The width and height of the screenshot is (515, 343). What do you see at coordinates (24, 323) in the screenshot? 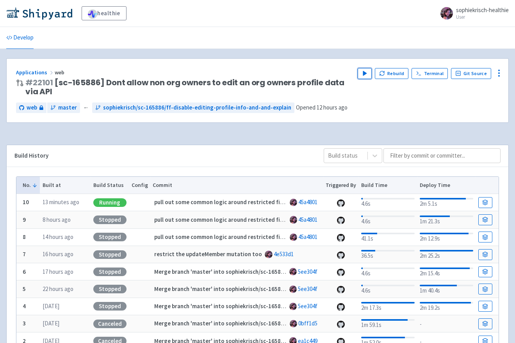
I see `b: 3` at bounding box center [24, 323].